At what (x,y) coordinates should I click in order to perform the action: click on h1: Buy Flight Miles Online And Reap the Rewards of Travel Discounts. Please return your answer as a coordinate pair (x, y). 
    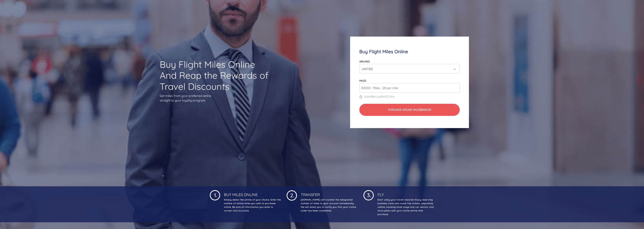
    Looking at the image, I should click on (215, 76).